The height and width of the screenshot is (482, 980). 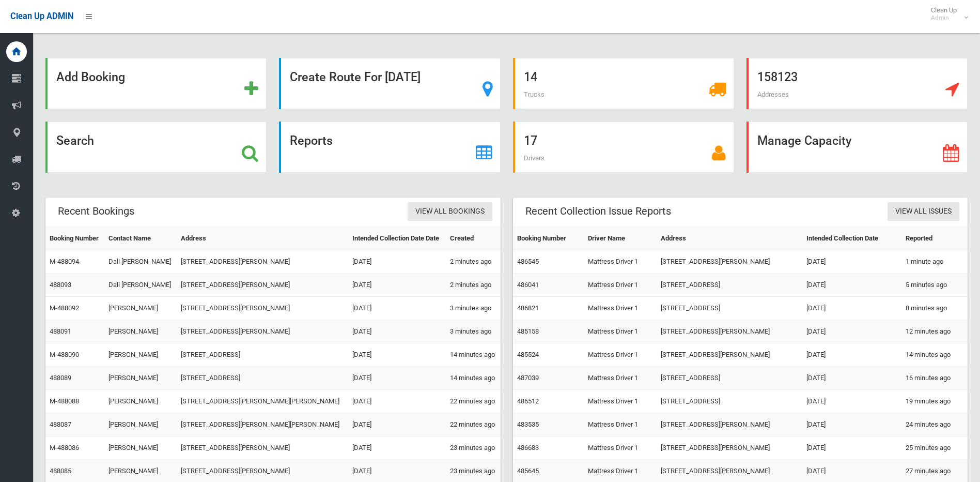 I want to click on td: 19 minutes ago, so click(x=935, y=401).